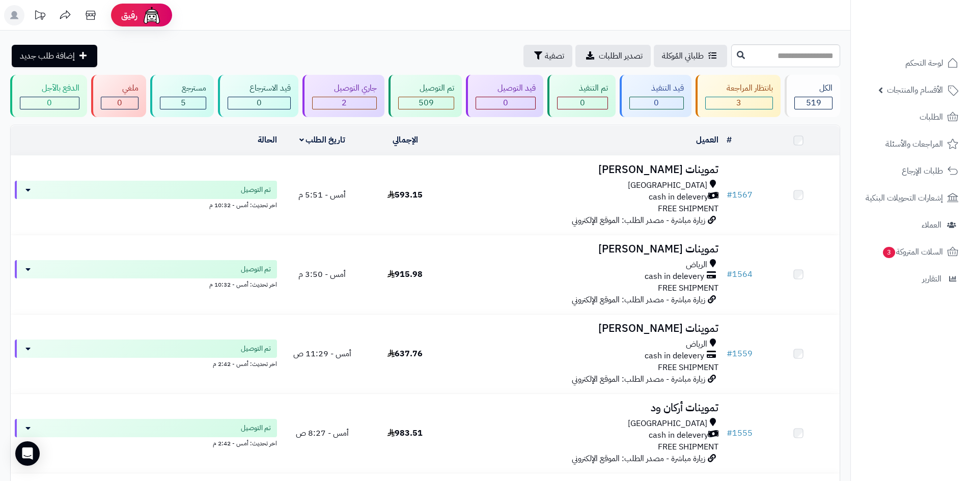 The image size is (970, 481). Describe the element at coordinates (740, 88) in the screenshot. I see `div: بانتظار المراجعة` at that location.